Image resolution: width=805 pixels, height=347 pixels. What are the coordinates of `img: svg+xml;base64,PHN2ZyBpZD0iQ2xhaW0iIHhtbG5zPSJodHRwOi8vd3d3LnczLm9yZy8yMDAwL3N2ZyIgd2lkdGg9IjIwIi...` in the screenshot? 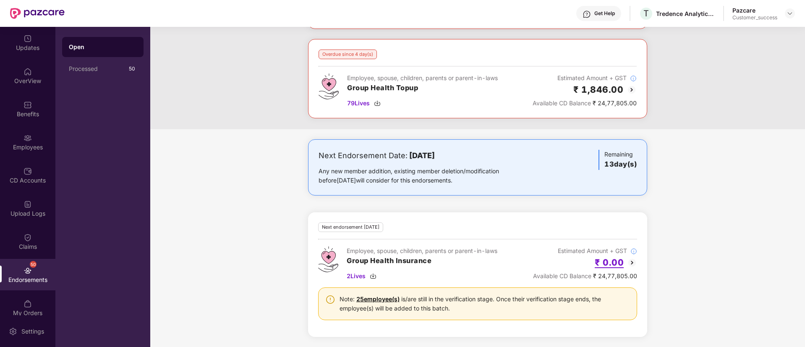 It's located at (28, 238).